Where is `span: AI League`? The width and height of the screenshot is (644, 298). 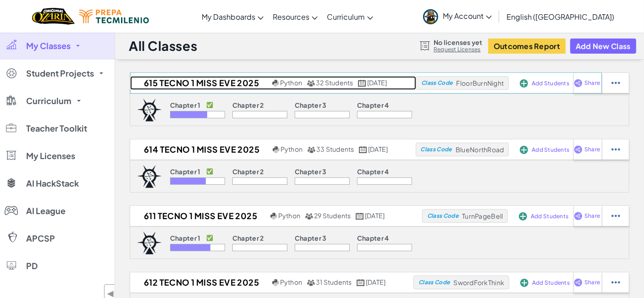 span: AI League is located at coordinates (46, 211).